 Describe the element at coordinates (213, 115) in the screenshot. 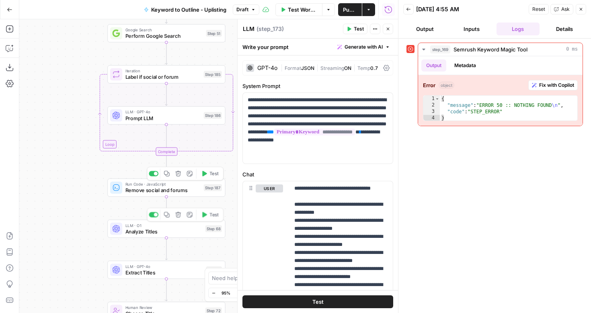

I see `div: Step 186` at that location.